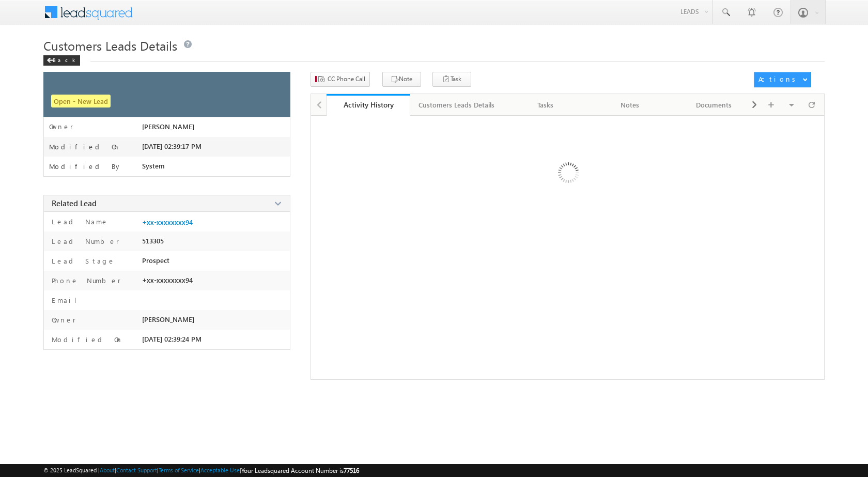  Describe the element at coordinates (545, 105) in the screenshot. I see `div: Tasks` at that location.